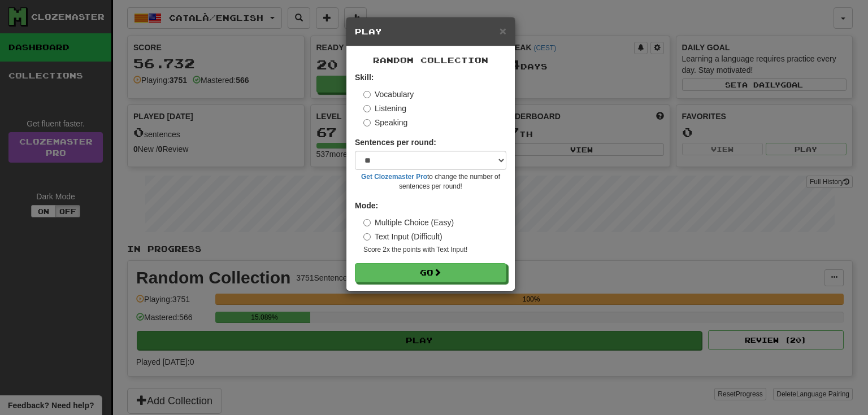 This screenshot has height=415, width=868. Describe the element at coordinates (503, 31) in the screenshot. I see `button: Close` at that location.